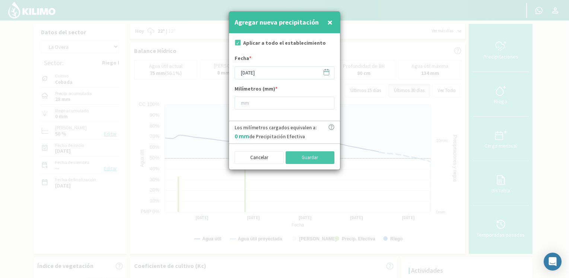 Image resolution: width=569 pixels, height=278 pixels. Describe the element at coordinates (330, 22) in the screenshot. I see `button: Close` at that location.